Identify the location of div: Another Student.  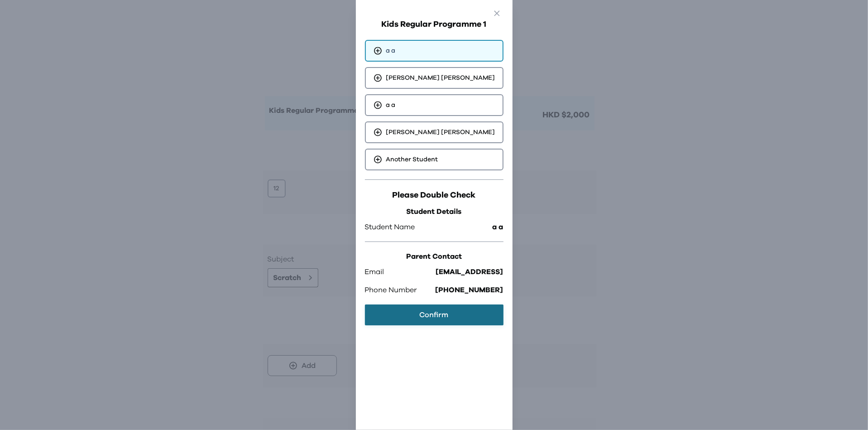
(434, 159).